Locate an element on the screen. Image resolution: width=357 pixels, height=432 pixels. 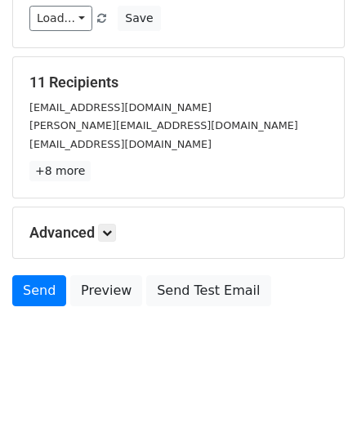
div: Chat Widget is located at coordinates (316, 393).